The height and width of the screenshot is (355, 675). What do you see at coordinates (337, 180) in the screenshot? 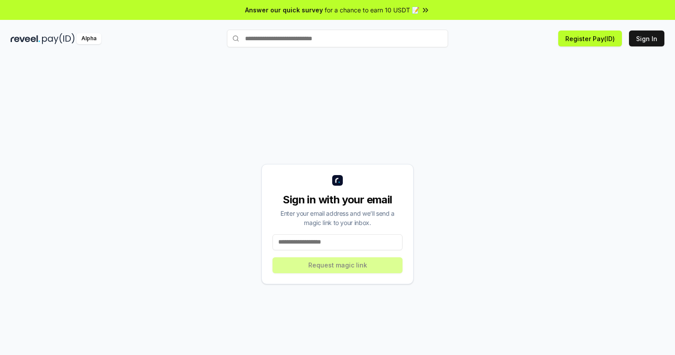
I see `img: logo_small` at bounding box center [337, 180].